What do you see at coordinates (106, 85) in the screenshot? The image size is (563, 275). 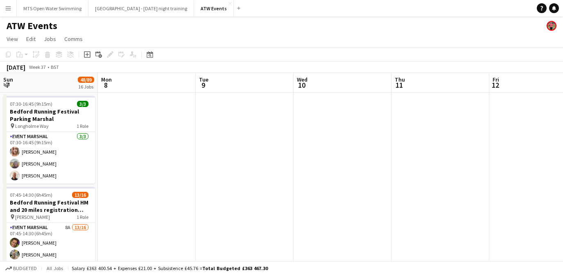 I see `span: 8` at bounding box center [106, 85].